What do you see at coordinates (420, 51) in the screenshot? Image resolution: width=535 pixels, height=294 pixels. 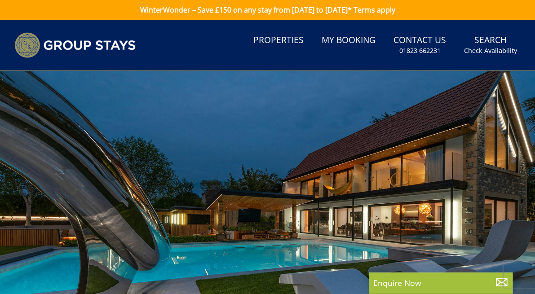 I see `small: 01823 662231` at bounding box center [420, 51].